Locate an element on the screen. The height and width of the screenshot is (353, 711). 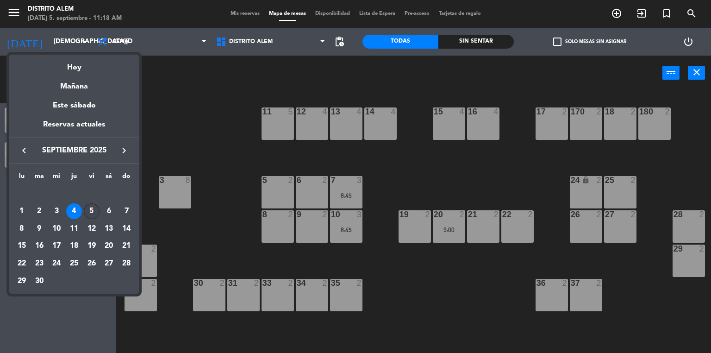
div: 11 is located at coordinates (74, 229).